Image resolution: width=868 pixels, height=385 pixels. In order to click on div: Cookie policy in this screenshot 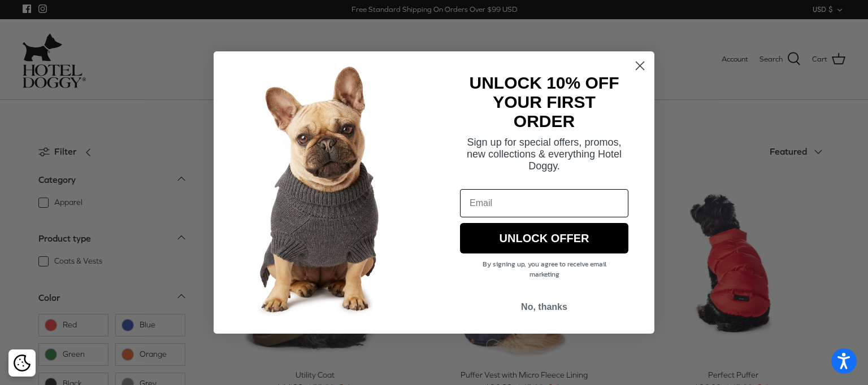, I will do `click(22, 363)`.